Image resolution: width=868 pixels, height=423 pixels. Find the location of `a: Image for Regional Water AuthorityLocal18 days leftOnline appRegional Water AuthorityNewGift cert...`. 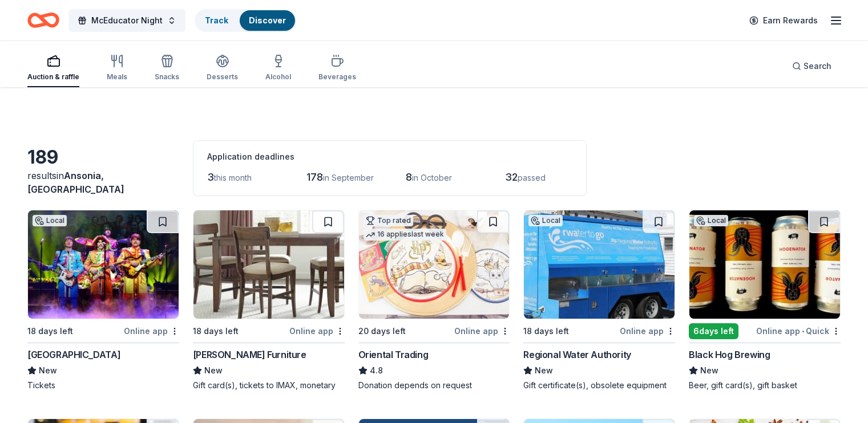

a: Image for Regional Water AuthorityLocal18 days leftOnline appRegional Water AuthorityNewGift cert... is located at coordinates (599, 300).